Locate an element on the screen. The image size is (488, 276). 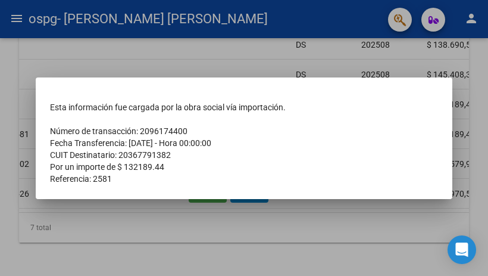
td: Por un importe de $ 132189.44 is located at coordinates (244, 167).